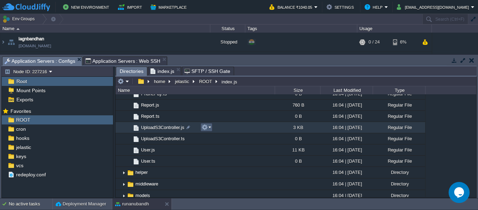 The image size is (478, 210). Describe the element at coordinates (27, 71) in the screenshot. I see `button: Node ID: 227216` at that location.